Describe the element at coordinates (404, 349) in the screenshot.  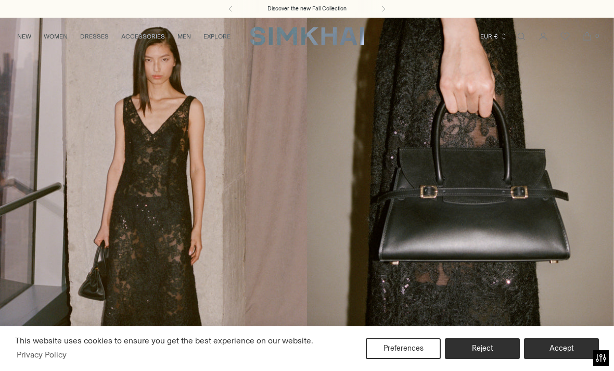
I see `button: Preferences` at that location.